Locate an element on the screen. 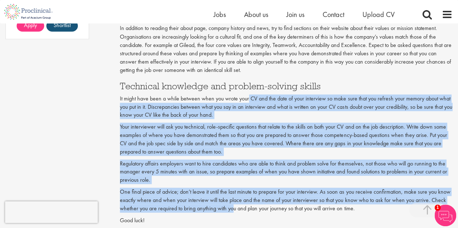 The width and height of the screenshot is (458, 228). a: Join us is located at coordinates (295, 14).